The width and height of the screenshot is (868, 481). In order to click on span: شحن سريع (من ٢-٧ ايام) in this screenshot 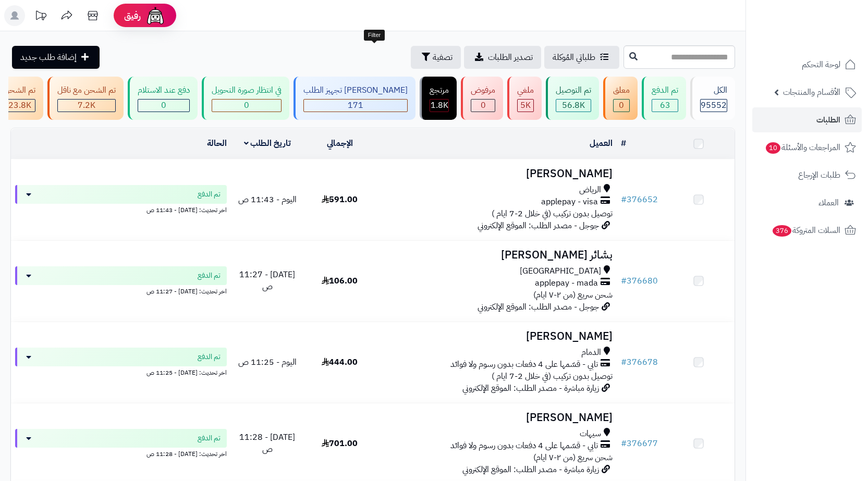, I will do `click(573, 457)`.